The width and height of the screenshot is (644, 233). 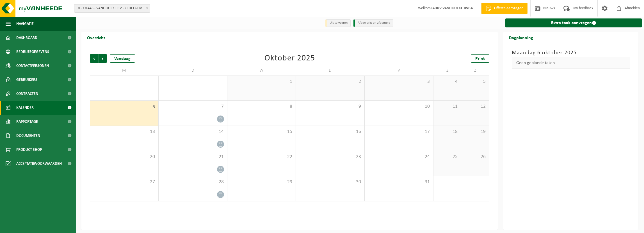 What do you see at coordinates (33, 66) in the screenshot?
I see `span: Contactpersonen` at bounding box center [33, 66].